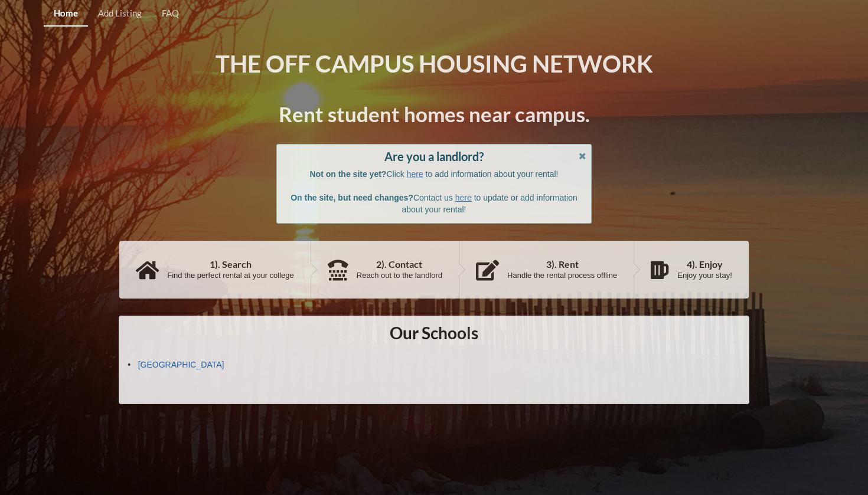 Image resolution: width=868 pixels, height=495 pixels. I want to click on div: Find the perfect rental at your college, so click(230, 276).